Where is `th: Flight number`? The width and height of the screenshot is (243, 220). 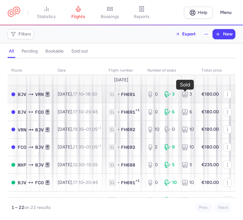 th: Flight number is located at coordinates (124, 71).